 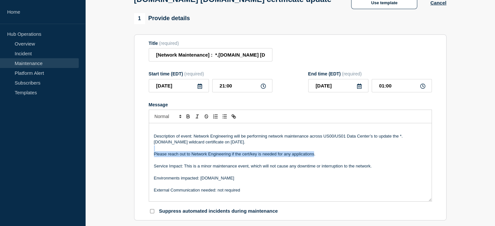 What do you see at coordinates (225, 117) in the screenshot?
I see `button: Toggle bulleted list` at bounding box center [225, 117].